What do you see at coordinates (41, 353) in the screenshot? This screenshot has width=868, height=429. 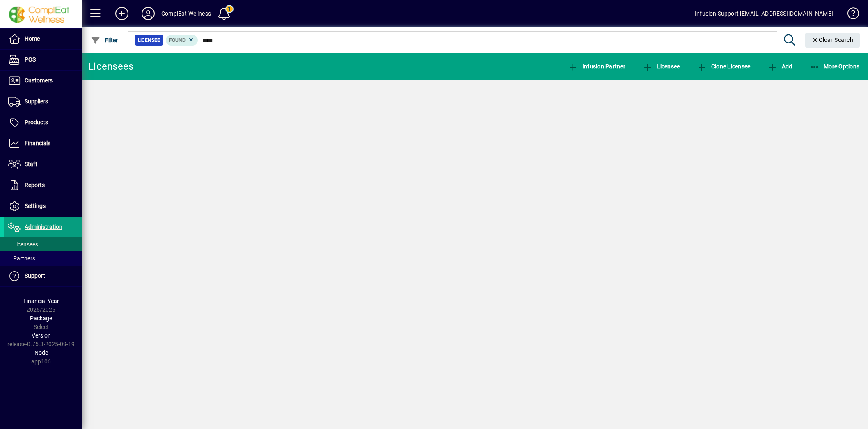 I see `span: Node` at bounding box center [41, 353].